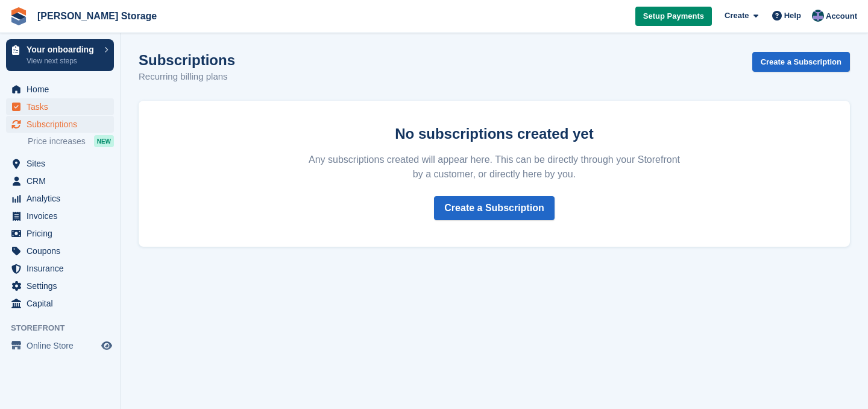 Image resolution: width=868 pixels, height=409 pixels. Describe the element at coordinates (63, 286) in the screenshot. I see `span: Settings` at that location.